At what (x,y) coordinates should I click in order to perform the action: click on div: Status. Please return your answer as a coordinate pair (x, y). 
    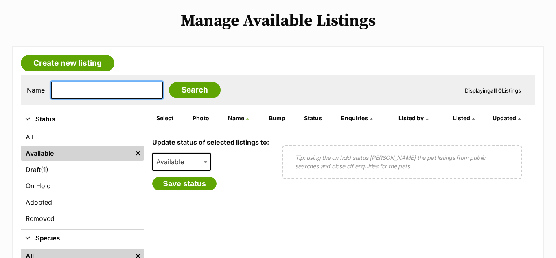
    Looking at the image, I should click on (82, 178).